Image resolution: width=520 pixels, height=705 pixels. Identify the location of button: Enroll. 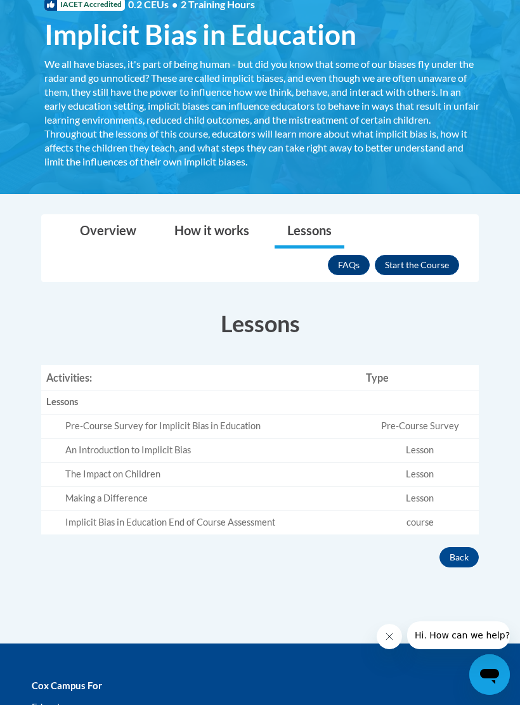
(416, 265).